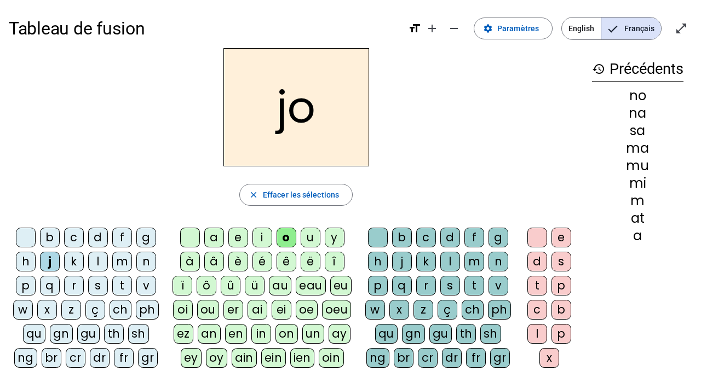 The width and height of the screenshot is (701, 371). I want to click on div: ê, so click(286, 262).